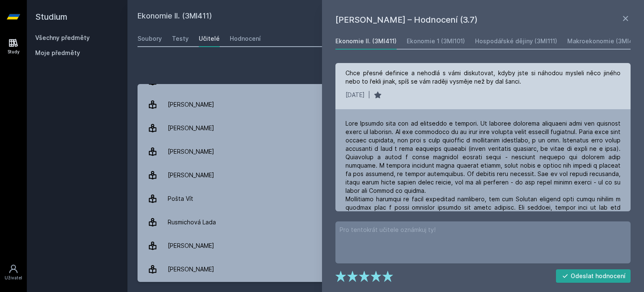 This screenshot has width=644, height=292. Describe the element at coordinates (209, 39) in the screenshot. I see `div: Učitelé` at that location.